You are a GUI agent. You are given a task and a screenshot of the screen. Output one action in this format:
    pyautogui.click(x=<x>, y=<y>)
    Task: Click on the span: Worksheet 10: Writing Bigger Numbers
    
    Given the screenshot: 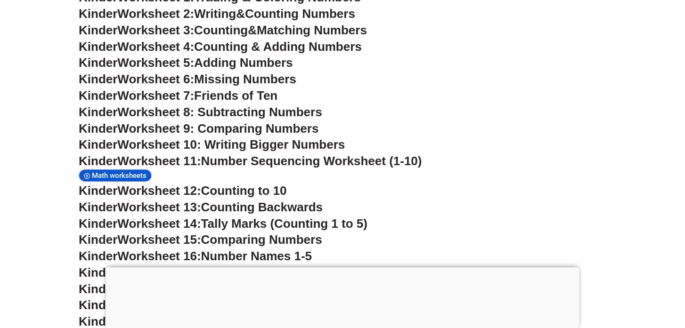 What is the action you would take?
    pyautogui.click(x=231, y=145)
    